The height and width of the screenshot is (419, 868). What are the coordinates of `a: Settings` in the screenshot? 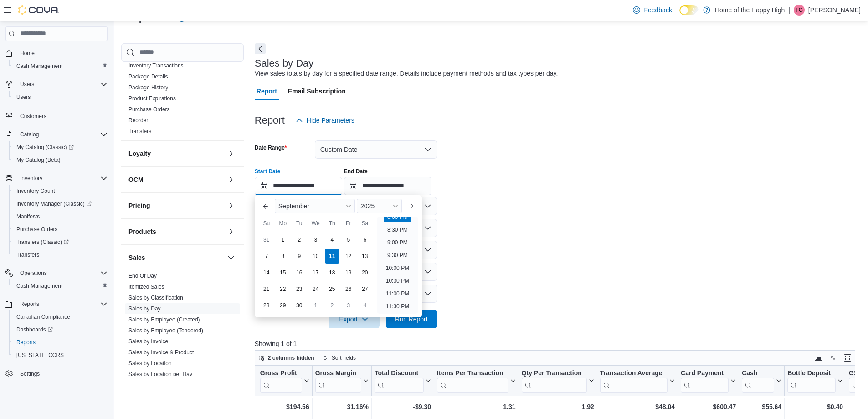 It's located at (30, 374).